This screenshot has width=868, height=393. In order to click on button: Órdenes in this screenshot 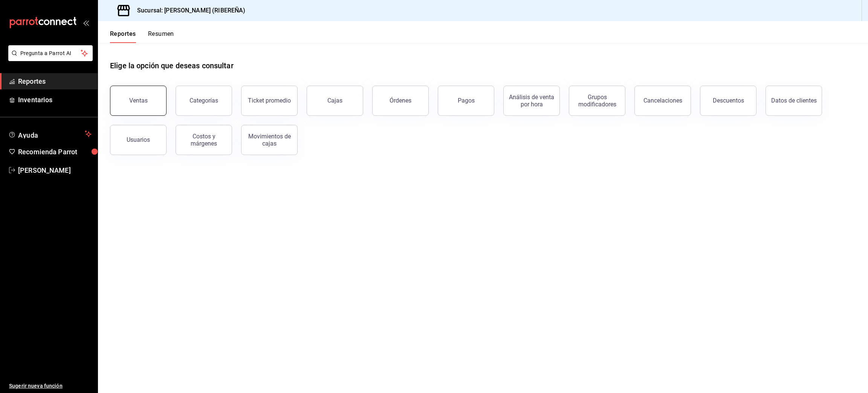, I will do `click(400, 101)`.